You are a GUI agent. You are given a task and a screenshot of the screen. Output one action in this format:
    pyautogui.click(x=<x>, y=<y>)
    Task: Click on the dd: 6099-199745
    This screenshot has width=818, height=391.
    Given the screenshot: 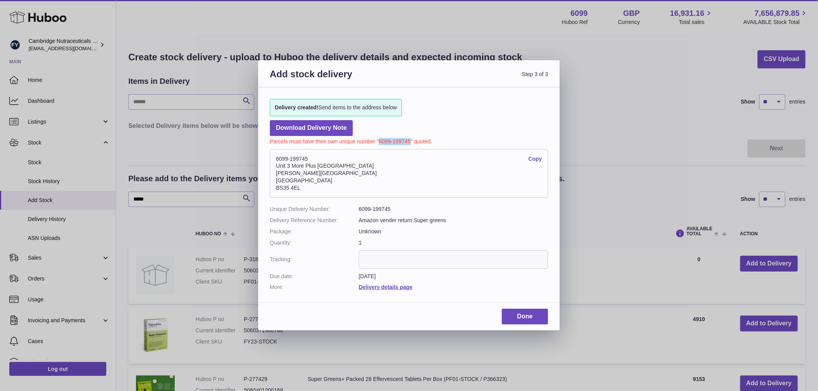 What is the action you would take?
    pyautogui.click(x=453, y=209)
    